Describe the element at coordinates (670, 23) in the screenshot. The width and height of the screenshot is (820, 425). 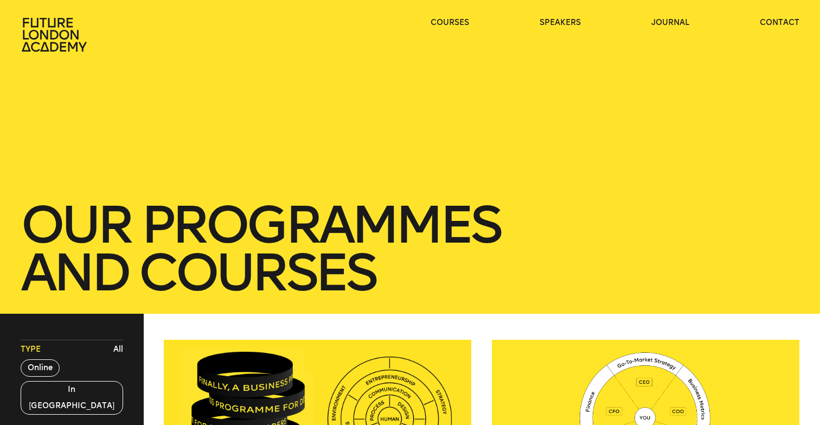
I see `a: journal` at that location.